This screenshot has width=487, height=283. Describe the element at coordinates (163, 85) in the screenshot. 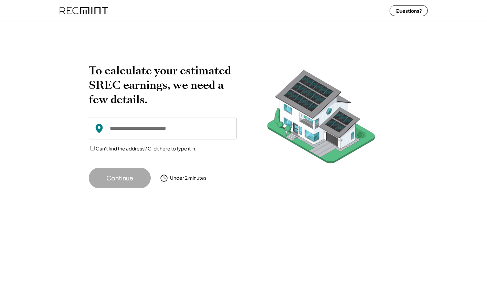

I see `h2: To calculate your estimated SREC earnings, we need a few details.` at that location.